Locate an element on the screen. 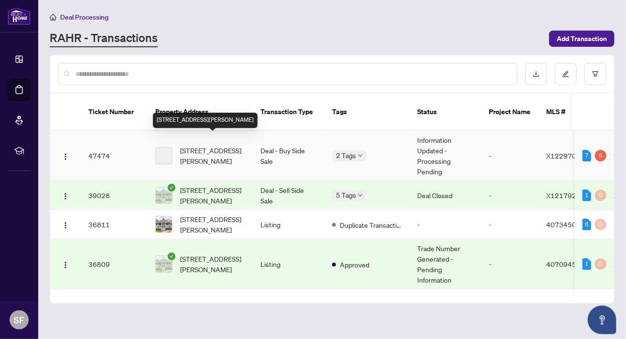 The image size is (626, 339). span: home is located at coordinates (53, 17).